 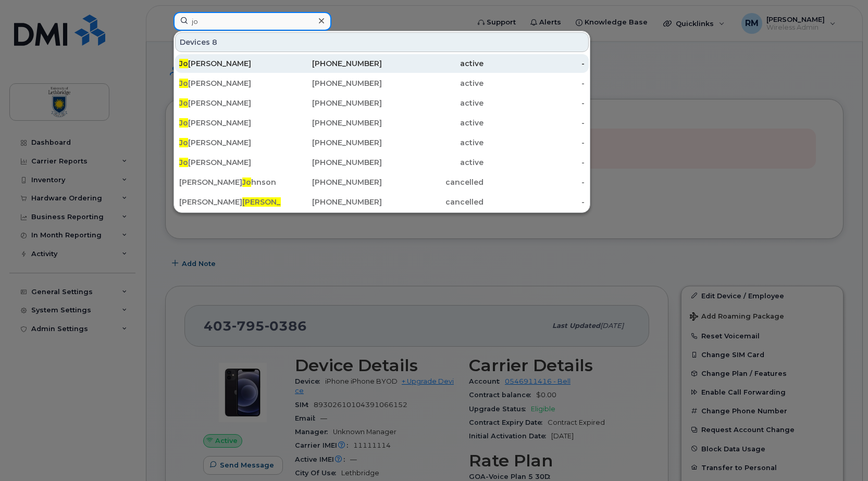 What do you see at coordinates (215, 43) in the screenshot?
I see `span: 8` at bounding box center [215, 43].